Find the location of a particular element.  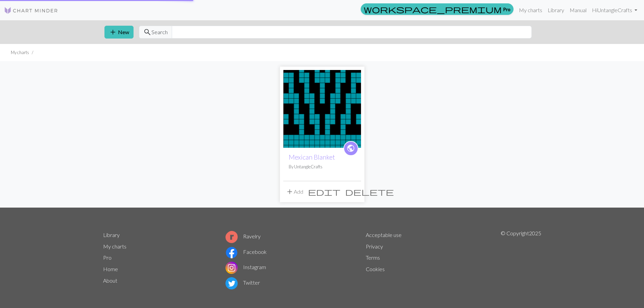

a: Acceptable use is located at coordinates (384, 235).